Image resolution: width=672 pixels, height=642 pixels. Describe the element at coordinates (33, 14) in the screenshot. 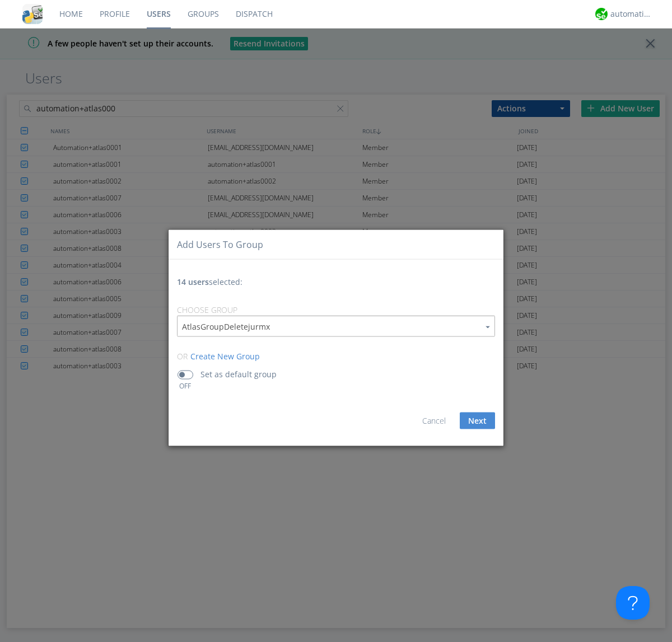

I see `img: cddb5a64eb264b2086981ab96f4c1ba7` at that location.